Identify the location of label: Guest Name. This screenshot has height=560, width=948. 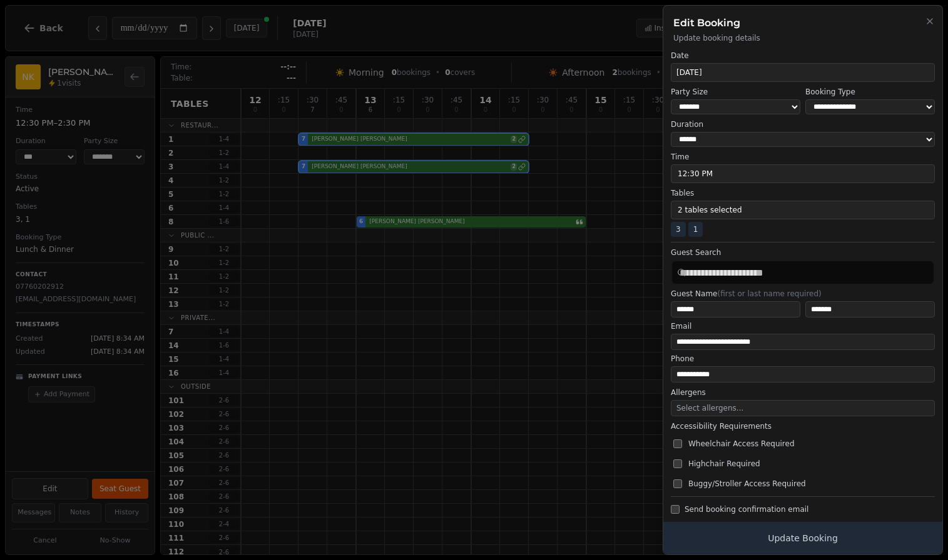
(803, 294).